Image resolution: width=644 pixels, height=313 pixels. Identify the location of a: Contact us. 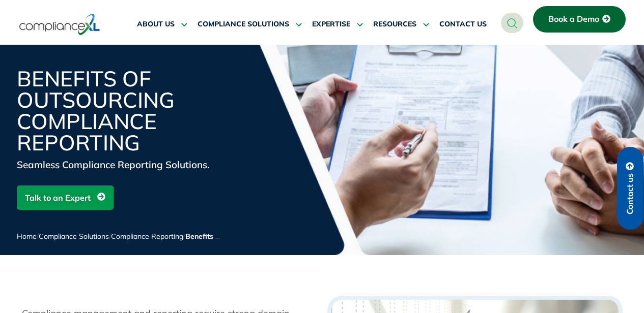
(630, 188).